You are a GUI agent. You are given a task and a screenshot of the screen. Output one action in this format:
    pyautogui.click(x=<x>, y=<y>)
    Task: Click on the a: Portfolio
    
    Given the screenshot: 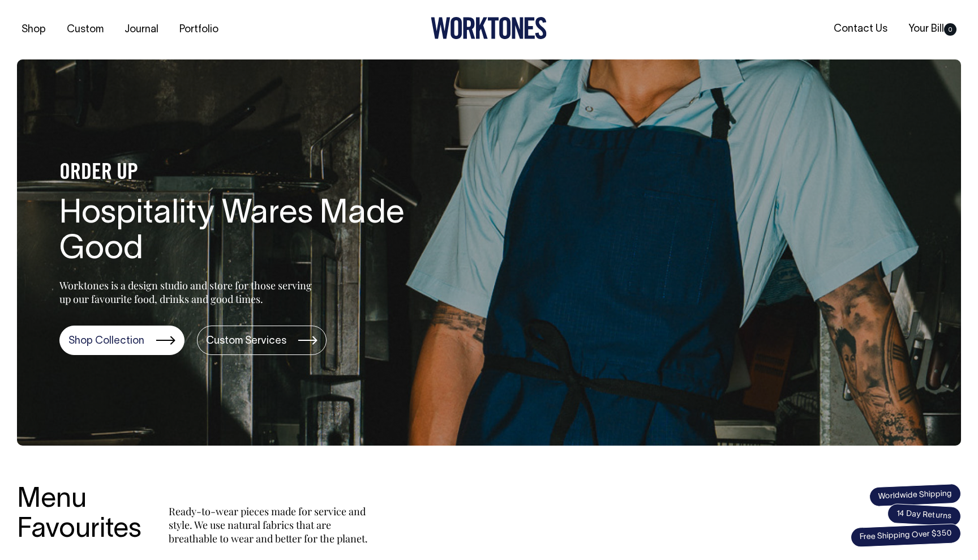 What is the action you would take?
    pyautogui.click(x=199, y=30)
    